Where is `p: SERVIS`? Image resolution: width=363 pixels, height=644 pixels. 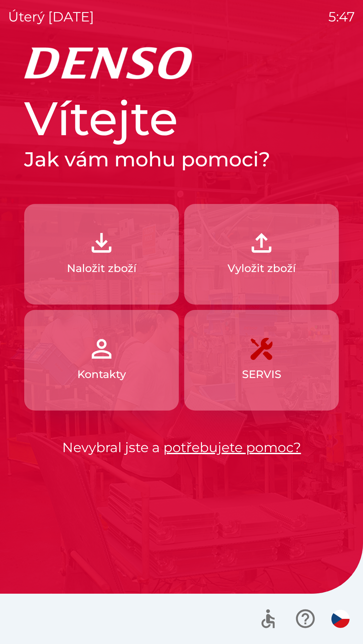 p: SERVIS is located at coordinates (261, 375).